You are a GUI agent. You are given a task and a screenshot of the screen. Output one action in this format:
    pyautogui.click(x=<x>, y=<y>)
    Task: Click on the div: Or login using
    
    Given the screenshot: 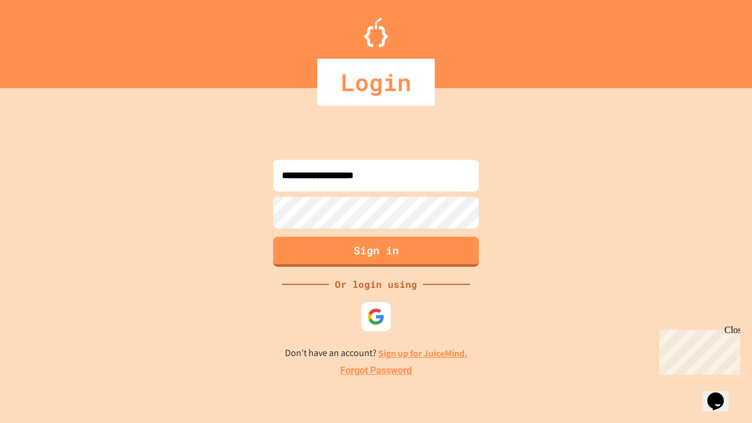 What is the action you would take?
    pyautogui.click(x=376, y=284)
    